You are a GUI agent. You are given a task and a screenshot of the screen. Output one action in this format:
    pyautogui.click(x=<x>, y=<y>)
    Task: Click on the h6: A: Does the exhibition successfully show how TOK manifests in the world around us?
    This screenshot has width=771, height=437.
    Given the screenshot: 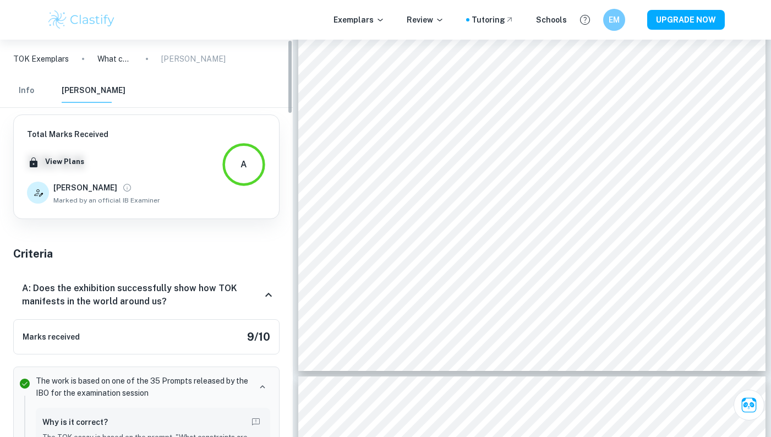 What is the action you would take?
    pyautogui.click(x=142, y=295)
    